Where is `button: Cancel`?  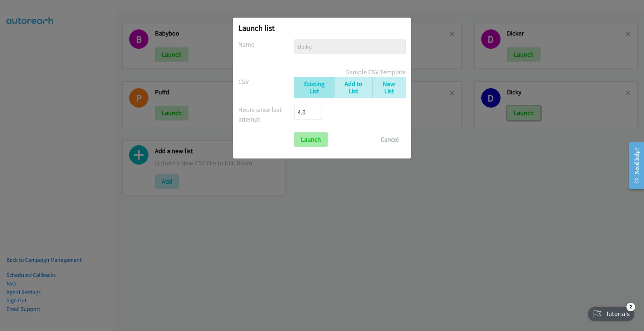
button: Cancel is located at coordinates (390, 140).